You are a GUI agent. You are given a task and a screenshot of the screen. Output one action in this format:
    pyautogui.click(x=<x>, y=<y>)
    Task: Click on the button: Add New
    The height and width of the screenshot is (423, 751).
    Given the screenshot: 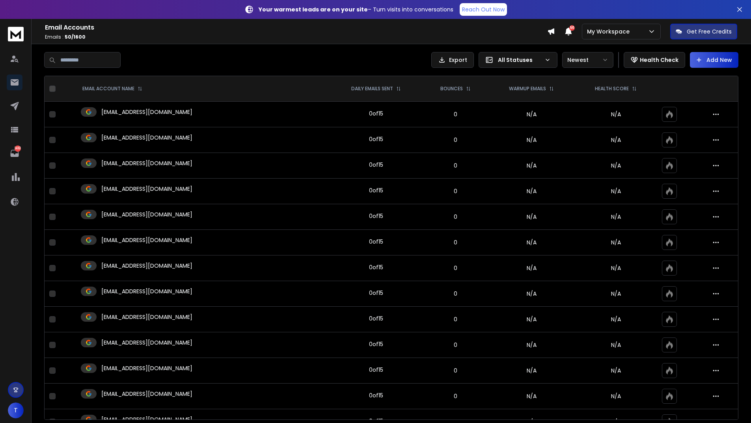 What is the action you would take?
    pyautogui.click(x=714, y=60)
    